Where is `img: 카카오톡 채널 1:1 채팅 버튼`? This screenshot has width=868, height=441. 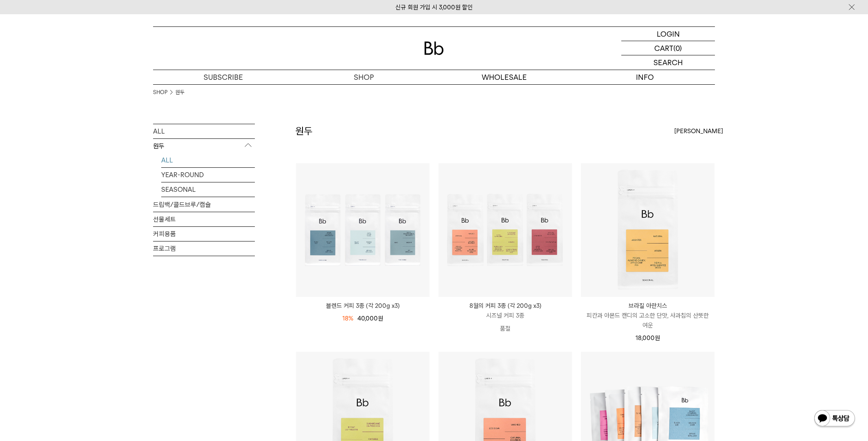
img: 카카오톡 채널 1:1 채팅 버튼 is located at coordinates (835, 419).